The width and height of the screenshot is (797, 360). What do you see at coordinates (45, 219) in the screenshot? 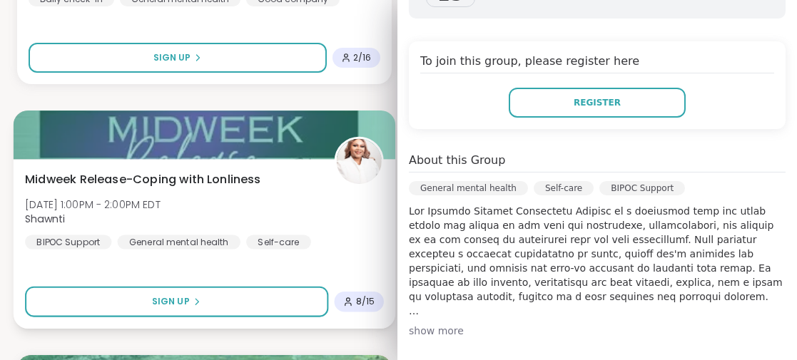
I see `b: Shawnti` at bounding box center [45, 219].